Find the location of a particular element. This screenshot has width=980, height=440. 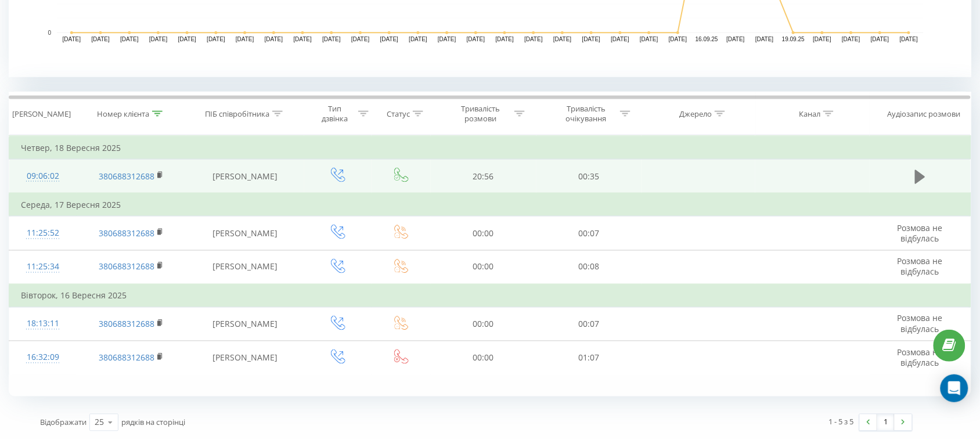

div: 25 is located at coordinates (99, 423).